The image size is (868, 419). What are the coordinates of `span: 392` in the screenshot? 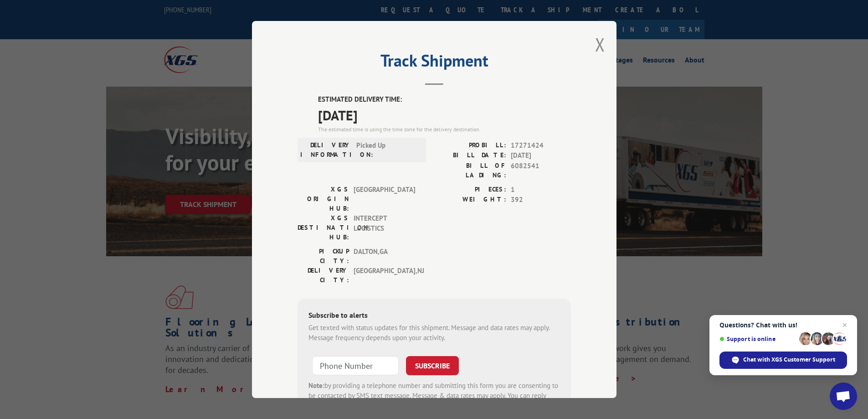 It's located at (541, 200).